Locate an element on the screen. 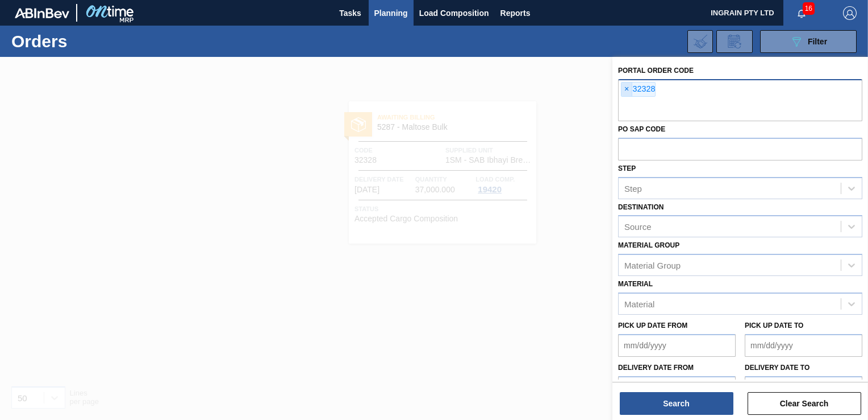 Image resolution: width=868 pixels, height=420 pixels. label: Pick up Date to is located at coordinates (774, 325).